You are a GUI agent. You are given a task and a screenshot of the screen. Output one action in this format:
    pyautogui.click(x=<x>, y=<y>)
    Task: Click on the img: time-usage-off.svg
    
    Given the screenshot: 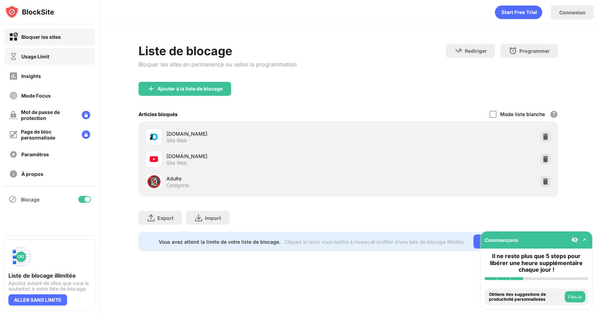 What is the action you would take?
    pyautogui.click(x=13, y=56)
    